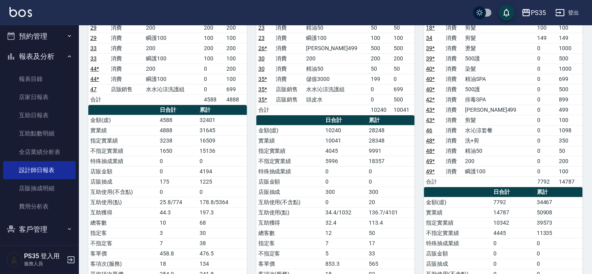  I want to click on td: 不指定實業績, so click(457, 233).